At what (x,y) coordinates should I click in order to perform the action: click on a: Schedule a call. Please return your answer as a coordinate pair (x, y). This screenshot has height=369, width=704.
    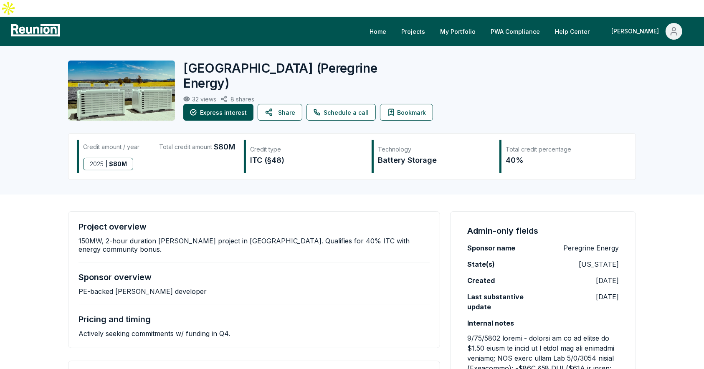
    Looking at the image, I should click on (341, 112).